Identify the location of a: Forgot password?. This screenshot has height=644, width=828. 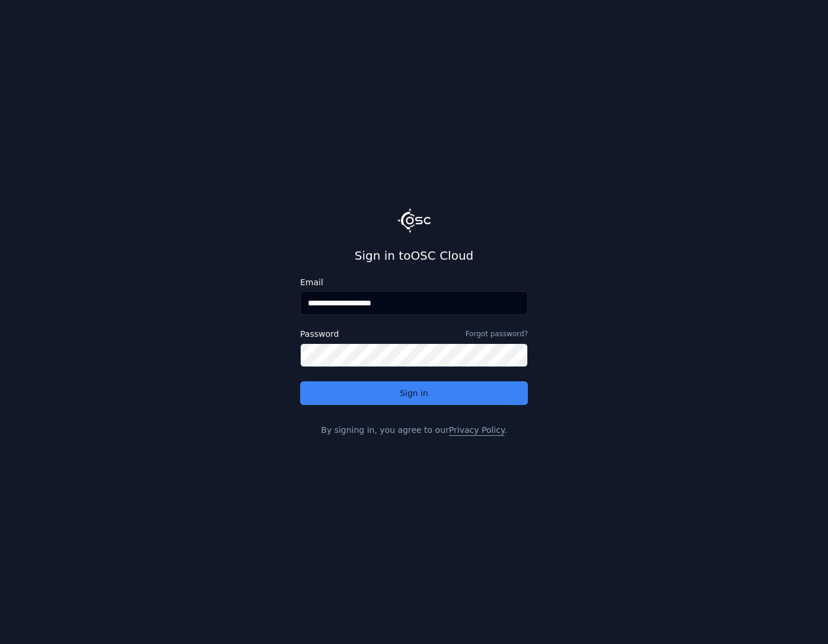
(496, 334).